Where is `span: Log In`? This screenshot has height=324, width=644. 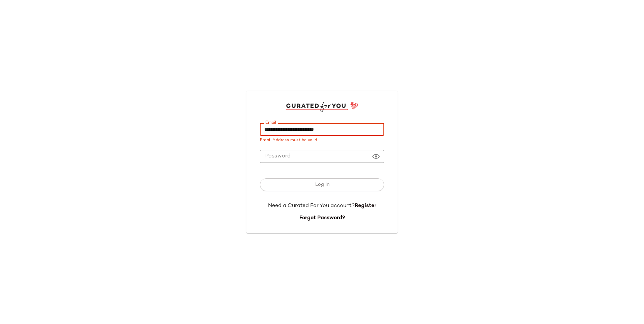 span: Log In is located at coordinates (322, 184).